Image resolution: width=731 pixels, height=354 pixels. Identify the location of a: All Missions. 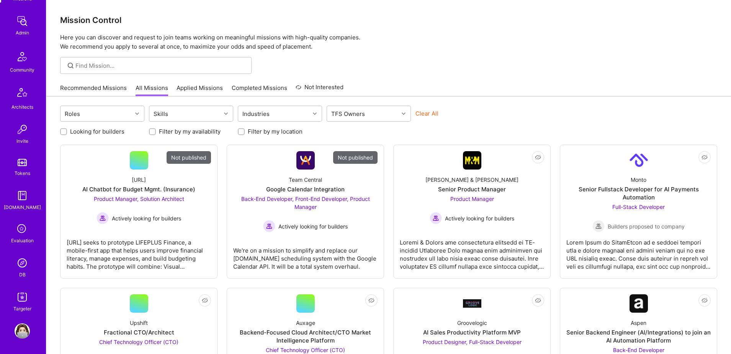
(152, 90).